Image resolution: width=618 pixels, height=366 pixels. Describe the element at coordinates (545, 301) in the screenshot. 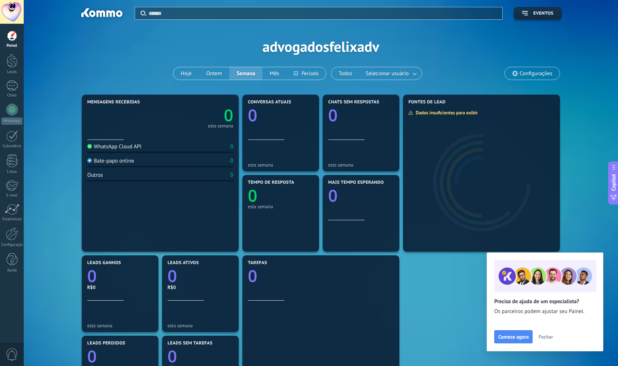

I see `h2: Precisa de ajuda de um especialista?` at that location.